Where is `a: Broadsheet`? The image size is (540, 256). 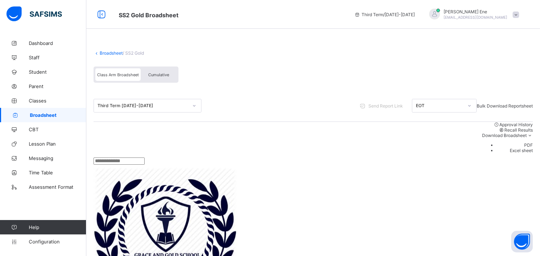
a: Broadsheet is located at coordinates (111, 53).